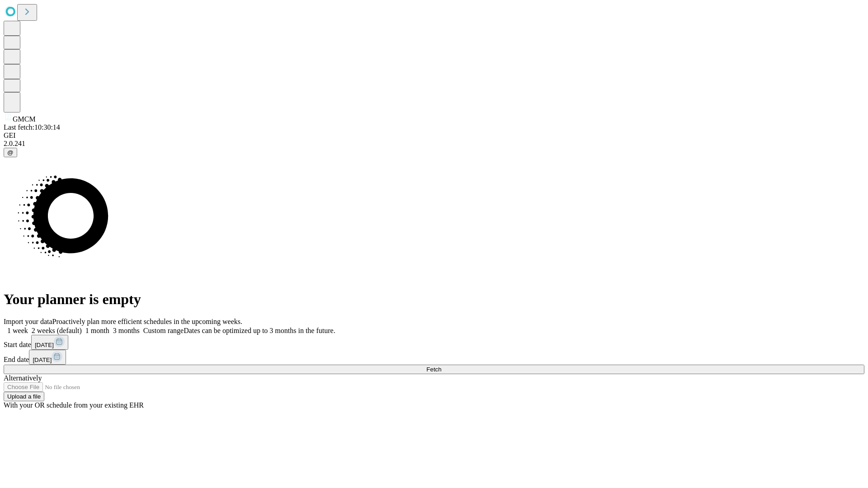  I want to click on span: 1 month, so click(97, 330).